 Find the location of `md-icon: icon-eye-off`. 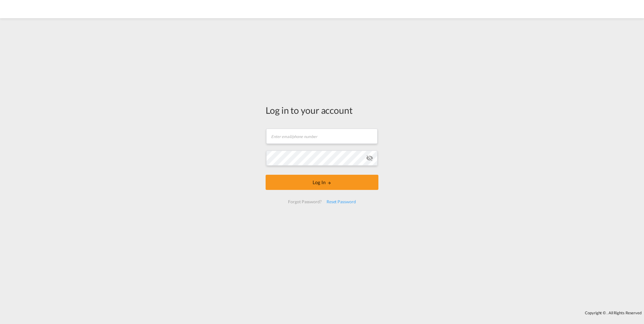

md-icon: icon-eye-off is located at coordinates (370, 158).